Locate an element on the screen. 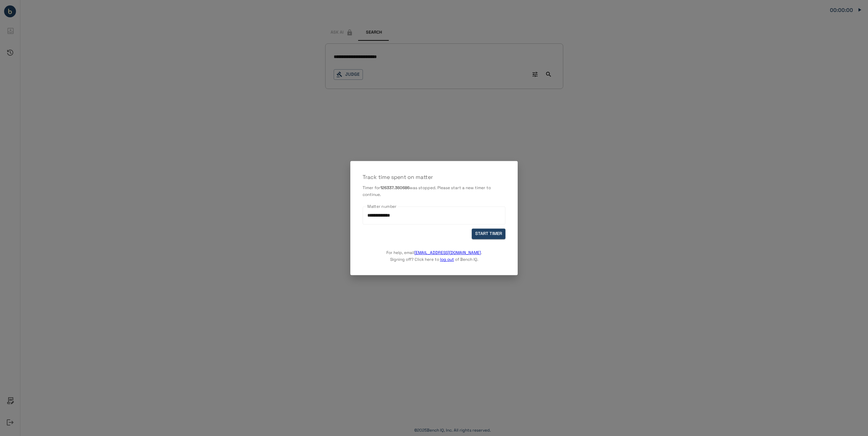 The height and width of the screenshot is (436, 868). span: was stopped. Please start a new timer to continue. is located at coordinates (427, 191).